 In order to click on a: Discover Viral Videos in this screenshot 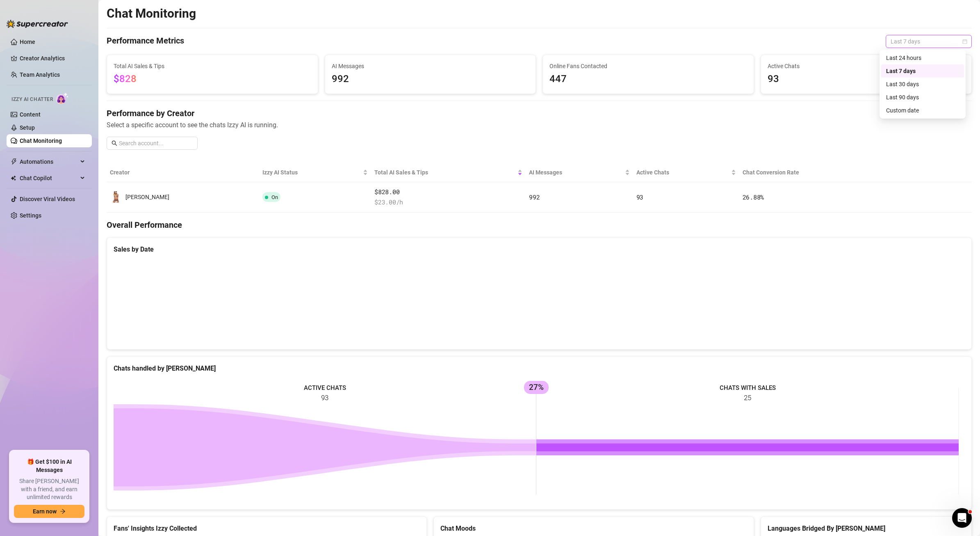, I will do `click(47, 199)`.